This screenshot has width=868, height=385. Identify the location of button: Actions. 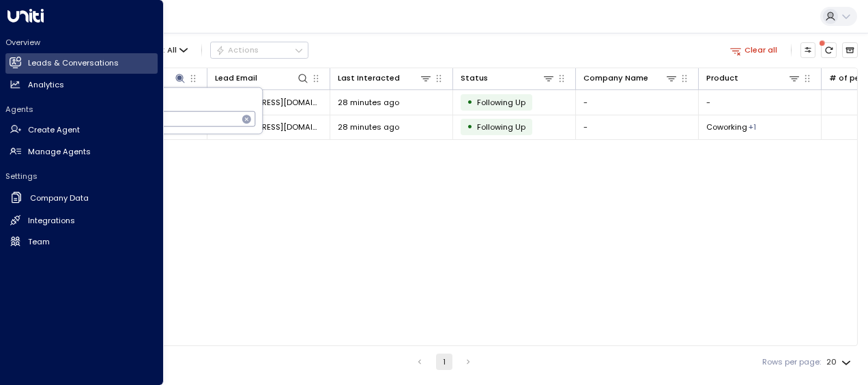
(259, 50).